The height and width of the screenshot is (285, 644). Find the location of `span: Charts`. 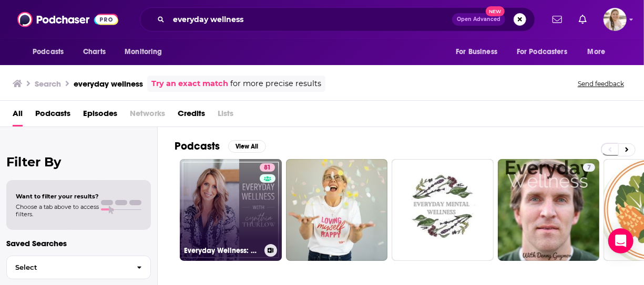

span: Charts is located at coordinates (94, 52).